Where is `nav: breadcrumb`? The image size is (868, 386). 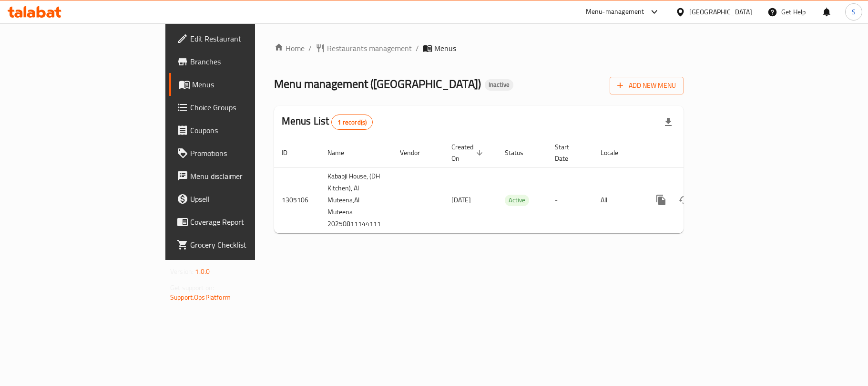
nav: breadcrumb is located at coordinates (478, 49).